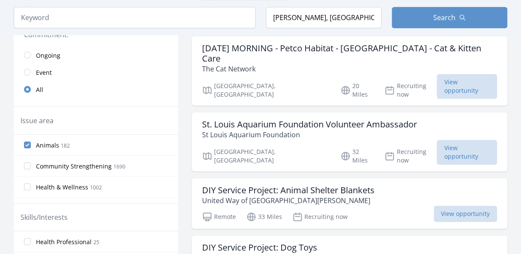 The width and height of the screenshot is (521, 254). What do you see at coordinates (37, 121) in the screenshot?
I see `legend: Issue area` at bounding box center [37, 121].